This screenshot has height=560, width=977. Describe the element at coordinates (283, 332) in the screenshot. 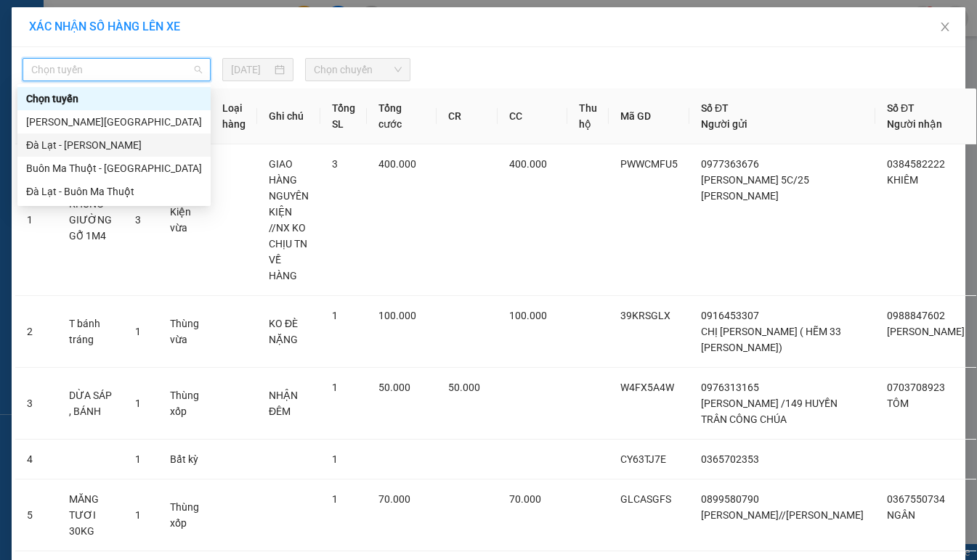

I see `span: KO ĐÈ NẶNG` at that location.